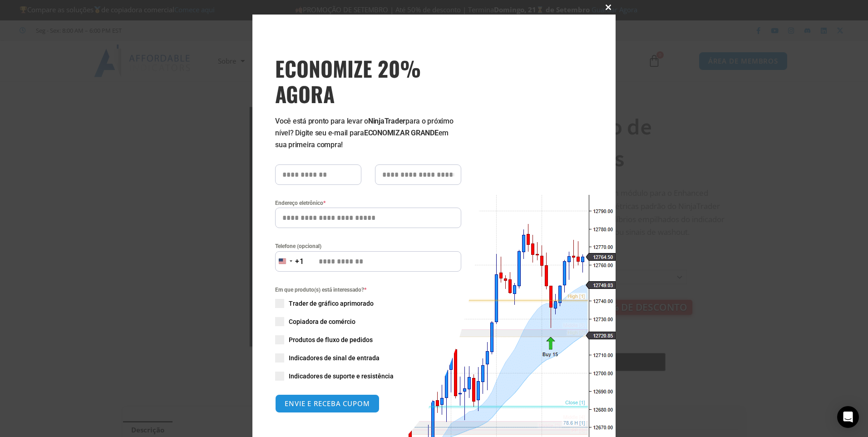 Image resolution: width=868 pixels, height=437 pixels. Describe the element at coordinates (402, 132) in the screenshot. I see `strong: ECONOMIZAR GRANDE` at that location.